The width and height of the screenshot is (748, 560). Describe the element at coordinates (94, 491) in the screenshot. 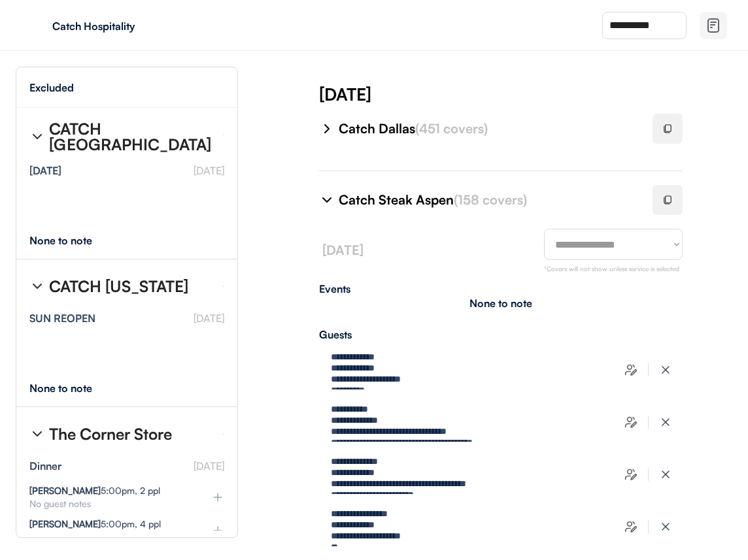

I see `div: 5:00pm, 2 ppl` at that location.